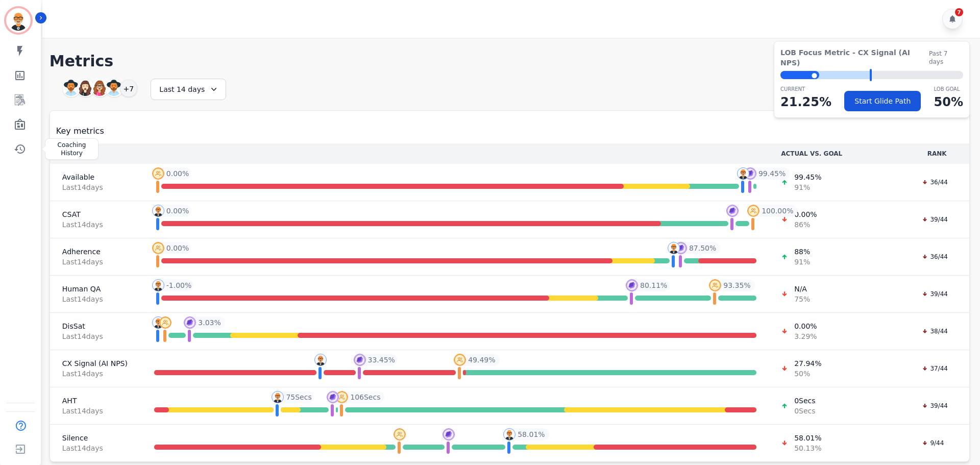 Image resolution: width=980 pixels, height=465 pixels. Describe the element at coordinates (180, 285) in the screenshot. I see `span: -1.00 %` at that location.